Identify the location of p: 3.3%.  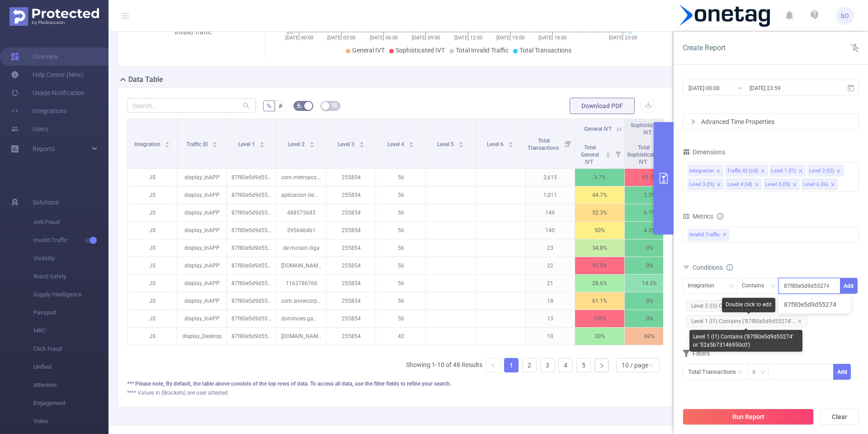
(649, 195).